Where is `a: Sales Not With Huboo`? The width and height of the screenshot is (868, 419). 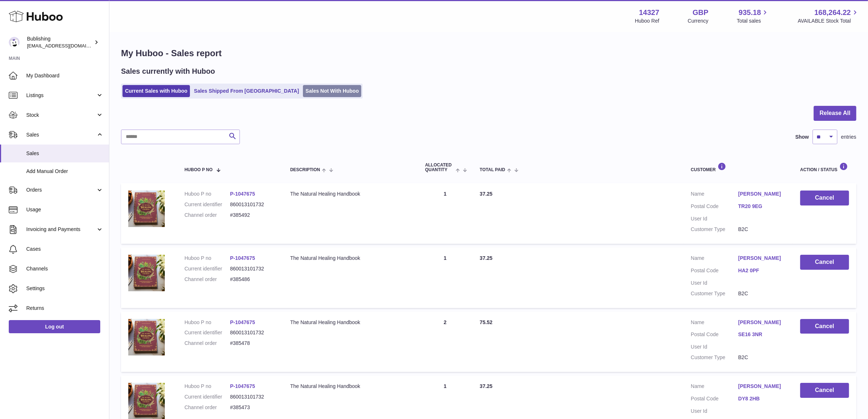
a: Sales Not With Huboo is located at coordinates (332, 91).